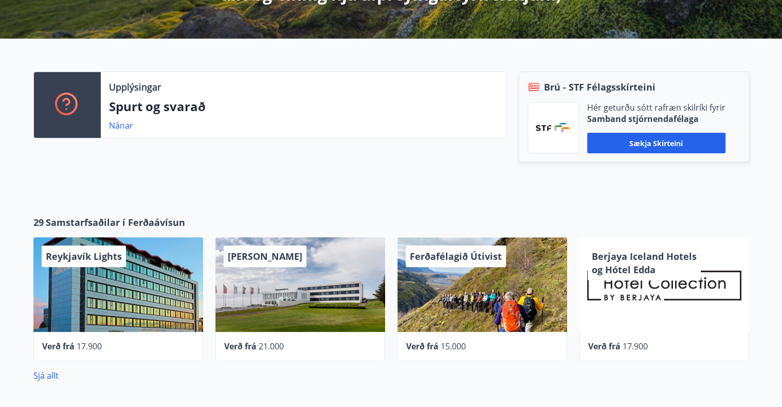 The width and height of the screenshot is (782, 407). Describe the element at coordinates (456, 256) in the screenshot. I see `span: Ferðafélagið Útivist` at that location.